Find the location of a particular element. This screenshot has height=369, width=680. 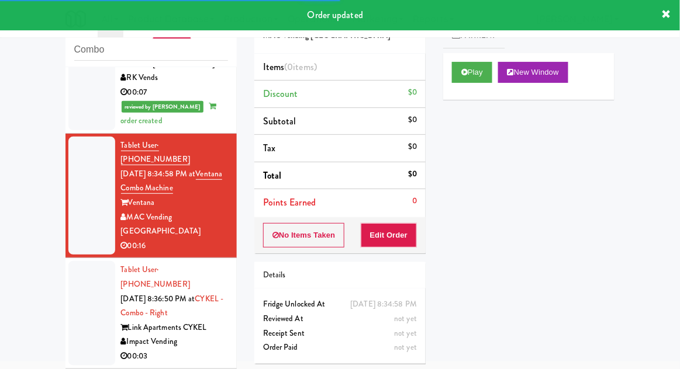

div: Ventana is located at coordinates (174, 203).